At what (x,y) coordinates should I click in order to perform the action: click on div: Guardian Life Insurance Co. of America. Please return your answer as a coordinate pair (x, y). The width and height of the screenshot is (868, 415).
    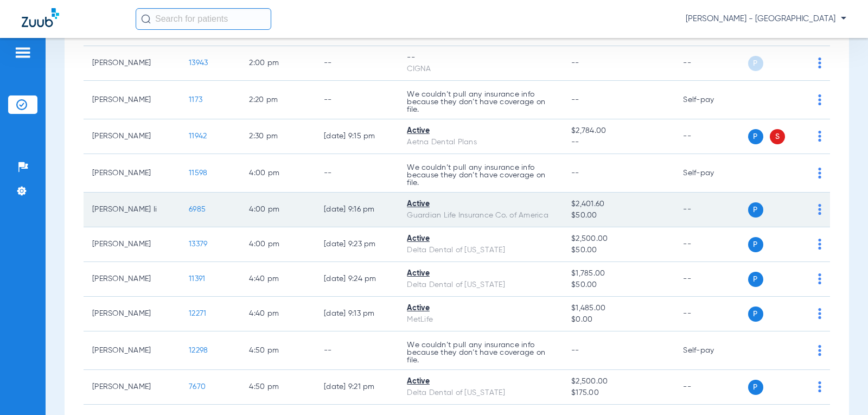
    Looking at the image, I should click on (480, 215).